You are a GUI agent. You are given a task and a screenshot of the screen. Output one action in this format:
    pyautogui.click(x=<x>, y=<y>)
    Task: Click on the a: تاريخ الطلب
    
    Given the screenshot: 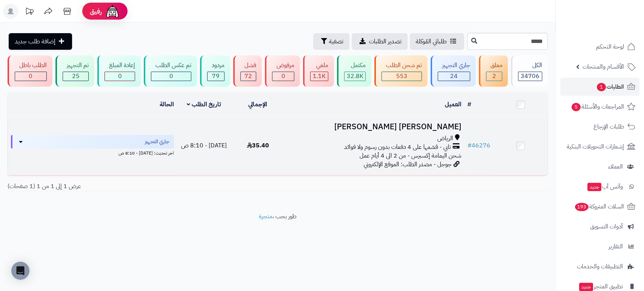 What is the action you would take?
    pyautogui.click(x=204, y=105)
    